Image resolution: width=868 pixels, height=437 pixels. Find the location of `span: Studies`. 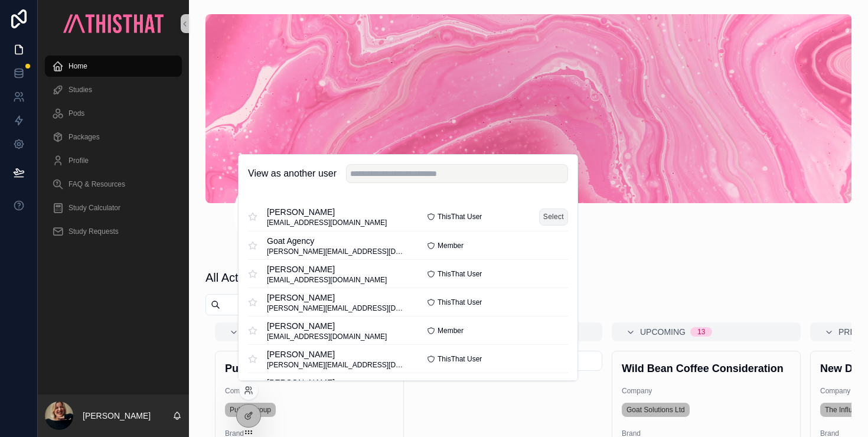

span: Studies is located at coordinates (81, 90).